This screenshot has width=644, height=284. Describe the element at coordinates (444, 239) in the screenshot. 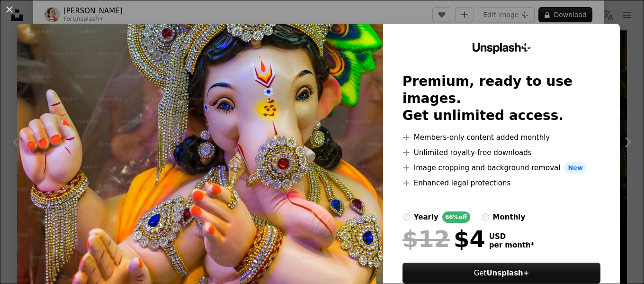

I see `div: $4` at that location.